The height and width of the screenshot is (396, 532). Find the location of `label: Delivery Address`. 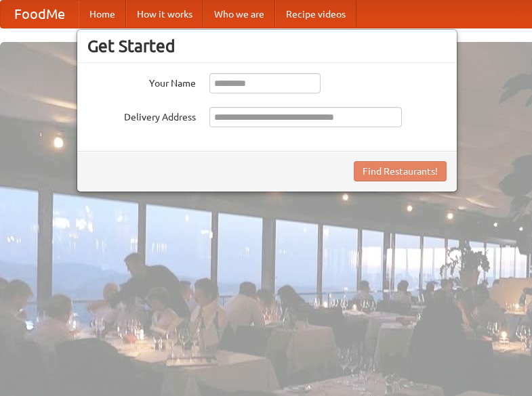

label: Delivery Address is located at coordinates (142, 116).